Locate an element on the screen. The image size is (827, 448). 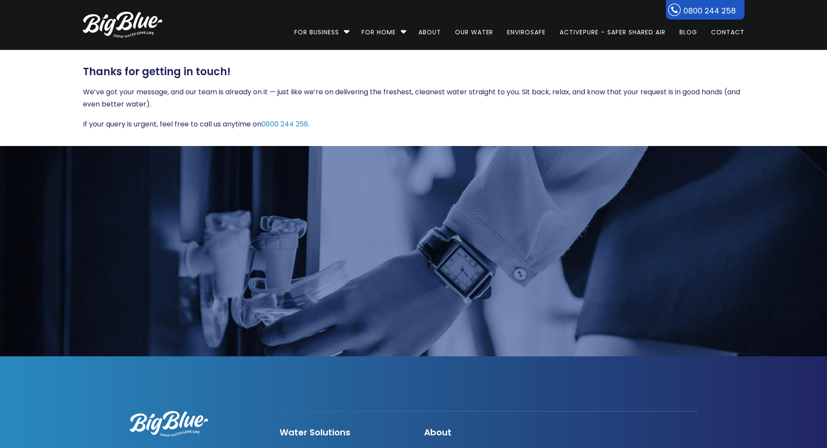
h4: Water Solutions is located at coordinates (344, 432).